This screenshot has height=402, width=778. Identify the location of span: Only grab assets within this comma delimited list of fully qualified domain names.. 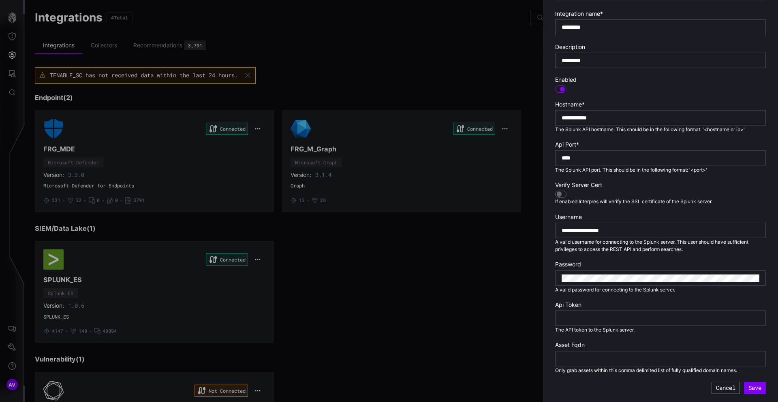
(646, 370).